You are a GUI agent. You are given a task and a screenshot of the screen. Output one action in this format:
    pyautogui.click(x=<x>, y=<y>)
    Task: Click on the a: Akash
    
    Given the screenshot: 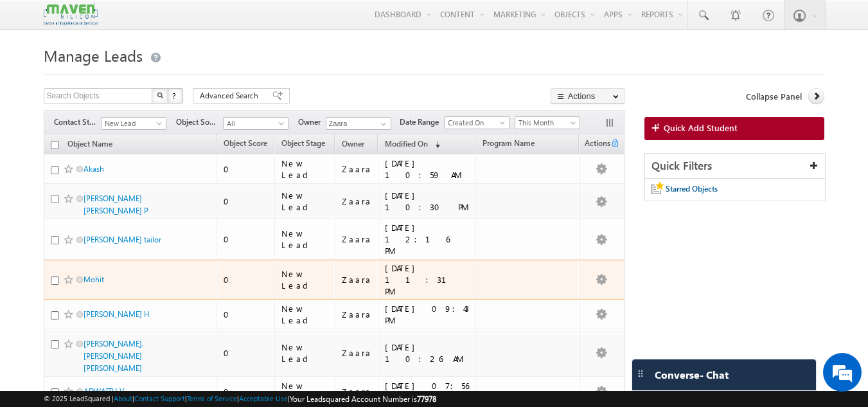 What is the action you would take?
    pyautogui.click(x=94, y=169)
    